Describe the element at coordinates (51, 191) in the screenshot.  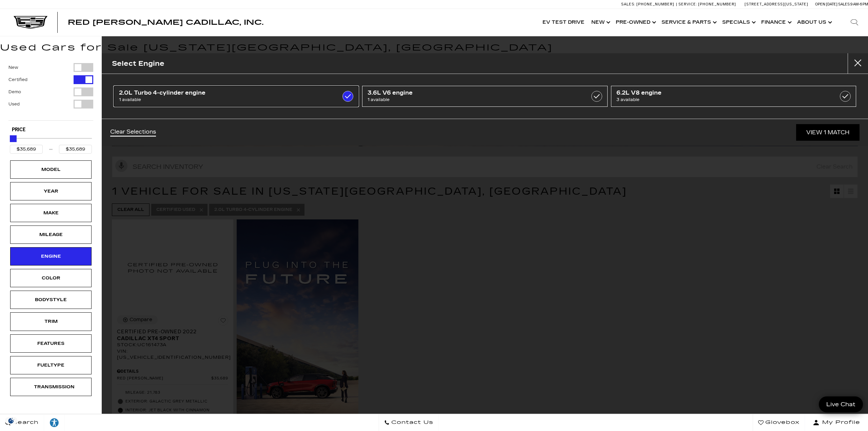
I see `div: Year` at that location.